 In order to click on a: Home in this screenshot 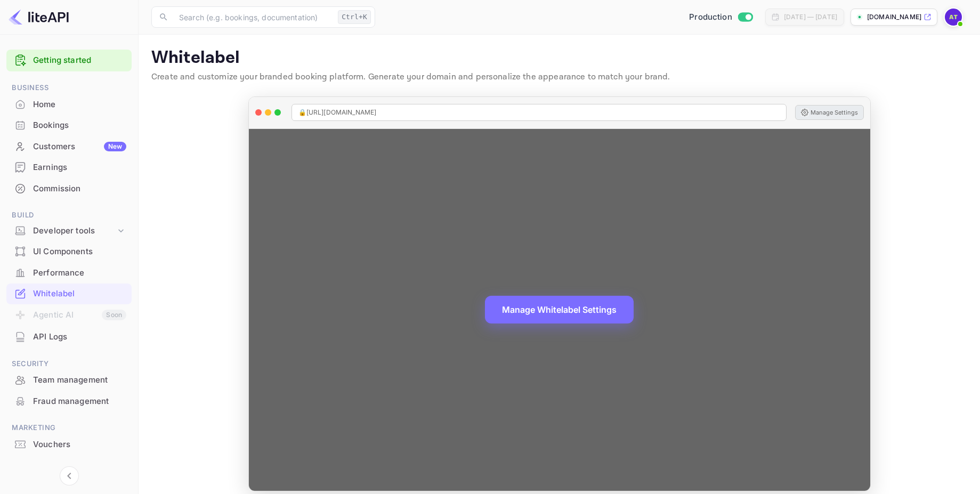, I will do `click(69, 104)`.